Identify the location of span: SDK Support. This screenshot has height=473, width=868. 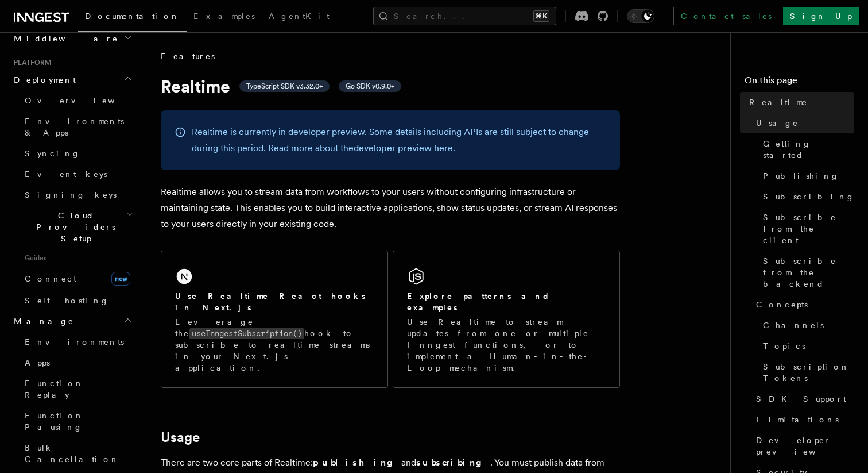
(801, 399).